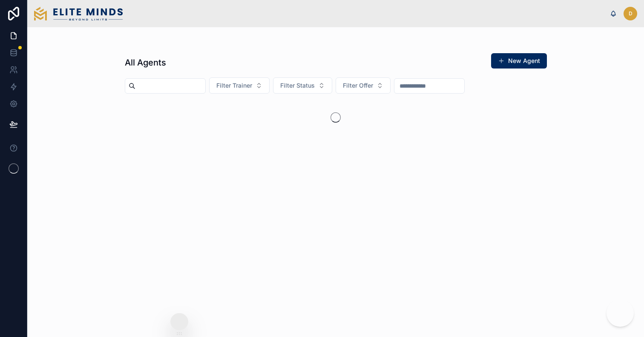  Describe the element at coordinates (297, 85) in the screenshot. I see `span: Filter Status` at that location.